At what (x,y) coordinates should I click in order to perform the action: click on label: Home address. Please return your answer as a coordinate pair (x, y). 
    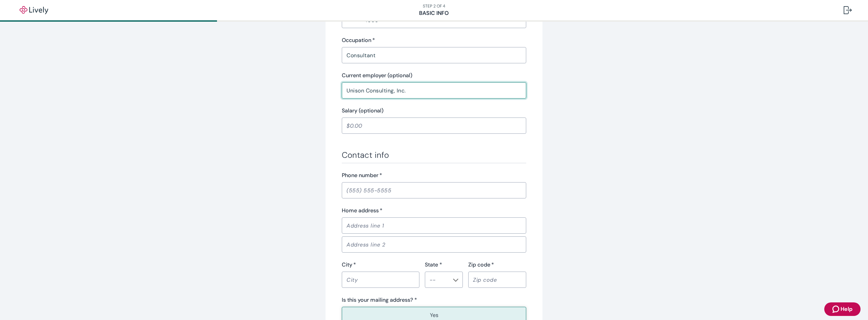
    Looking at the image, I should click on (362, 211).